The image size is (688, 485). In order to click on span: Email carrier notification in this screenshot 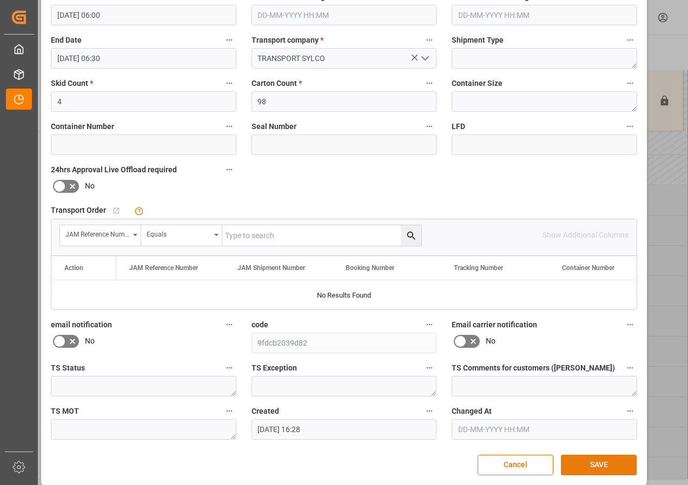, I will do `click(494, 325)`.